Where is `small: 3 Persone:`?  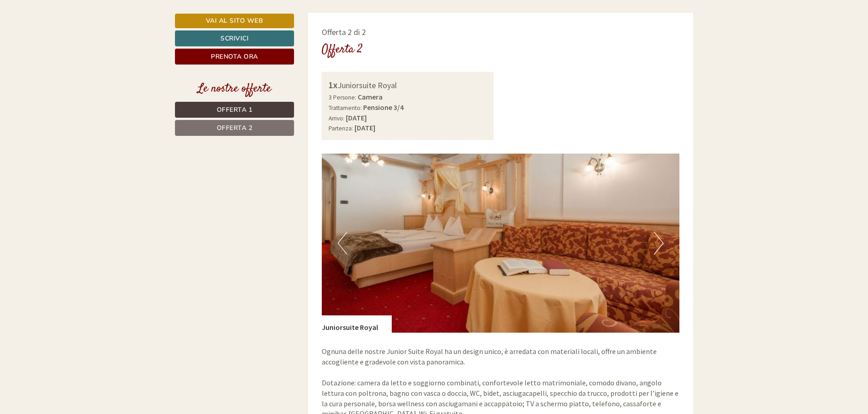
small: 3 Persone: is located at coordinates (342, 97).